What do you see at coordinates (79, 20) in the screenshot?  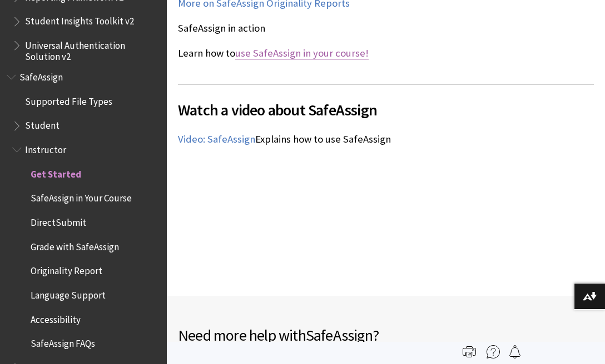 I see `span: Student Insights Toolkit v2` at bounding box center [79, 20].